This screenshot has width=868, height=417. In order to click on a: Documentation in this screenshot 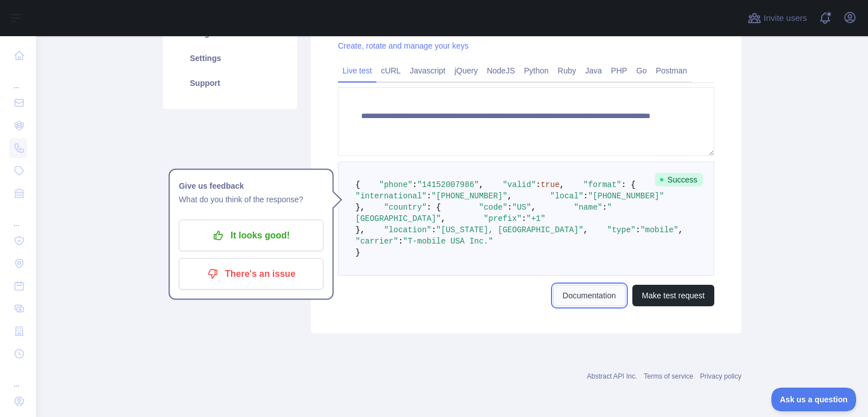, I will do `click(589, 296)`.